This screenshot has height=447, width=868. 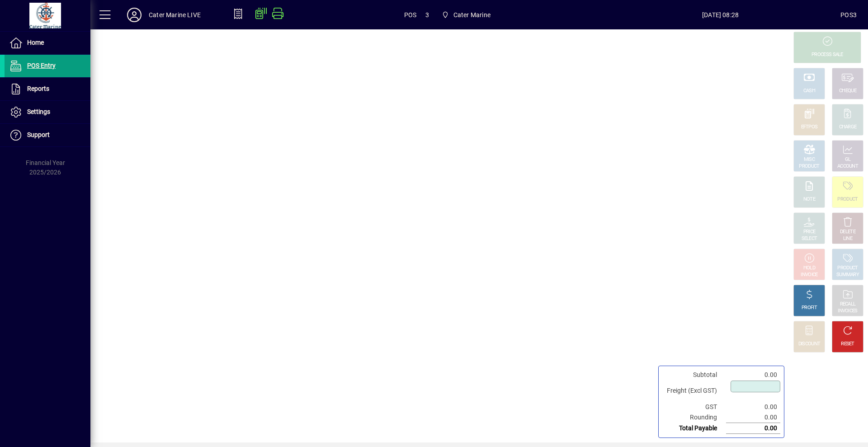 What do you see at coordinates (809, 232) in the screenshot?
I see `div: PRICE` at bounding box center [809, 232].